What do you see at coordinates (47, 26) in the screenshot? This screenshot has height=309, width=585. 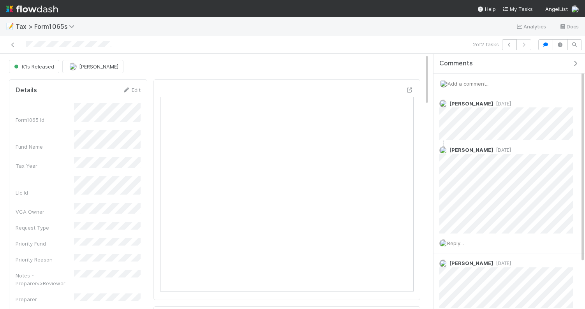 I see `span: Tax > Form1065s` at bounding box center [47, 26].